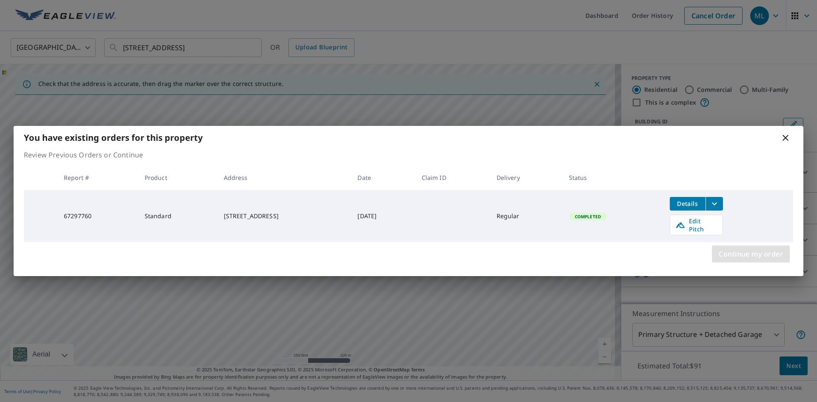  What do you see at coordinates (526, 216) in the screenshot?
I see `td: Regular` at bounding box center [526, 216].